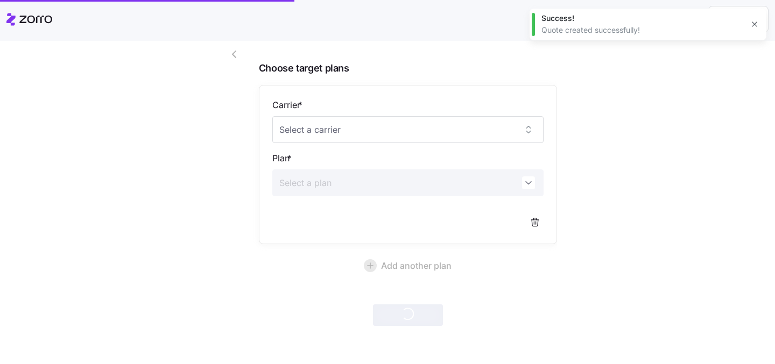  What do you see at coordinates (283, 158) in the screenshot?
I see `label: Plan` at bounding box center [283, 158].